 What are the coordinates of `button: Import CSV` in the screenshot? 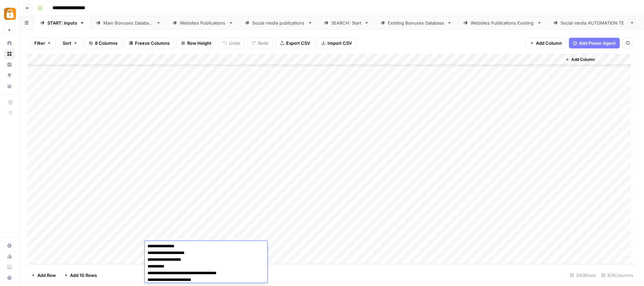 It's located at (337, 43).